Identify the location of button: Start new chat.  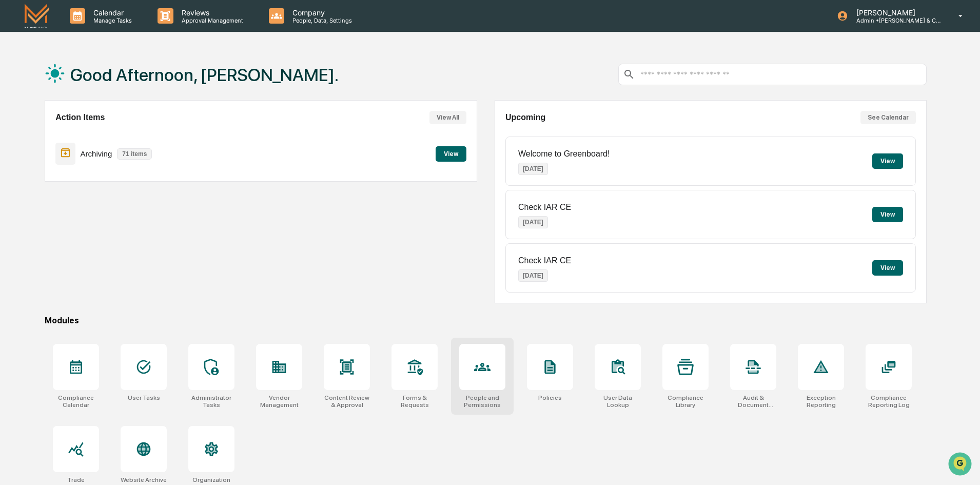
(181, 88).